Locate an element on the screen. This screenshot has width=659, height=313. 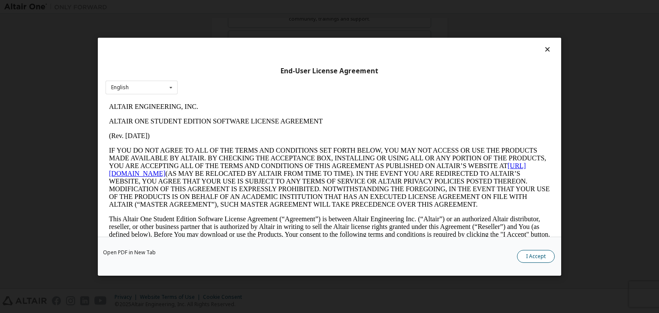
button: I Accept is located at coordinates (536, 257).